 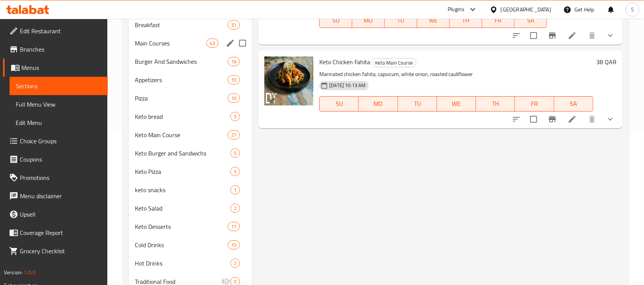 I want to click on span: TU, so click(x=401, y=20).